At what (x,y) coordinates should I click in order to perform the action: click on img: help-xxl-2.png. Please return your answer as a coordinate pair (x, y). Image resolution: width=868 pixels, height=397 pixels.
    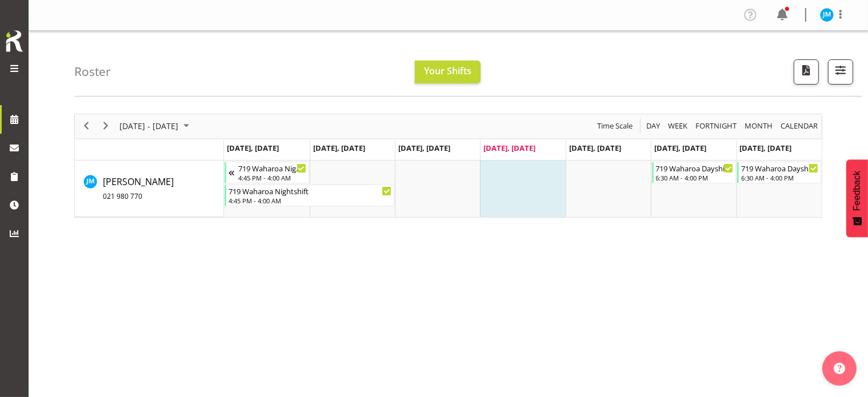
    Looking at the image, I should click on (840, 368).